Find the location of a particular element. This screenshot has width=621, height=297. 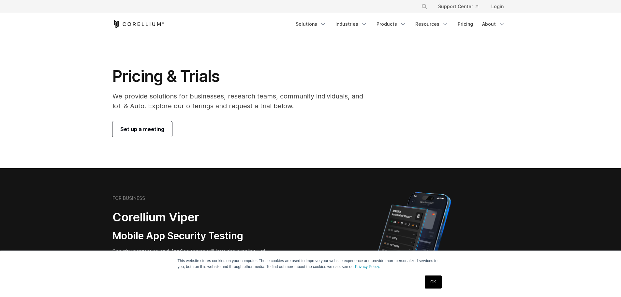

a: Solutions is located at coordinates (311, 24).